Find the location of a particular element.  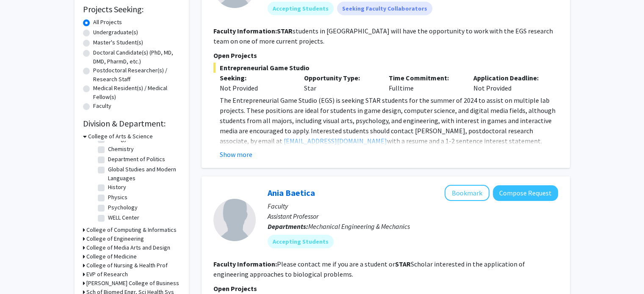

p: The Entrepreneurial Game Studio (EGS) is seeking STAR students for the summer of 2024 to assist o... is located at coordinates (389, 121).